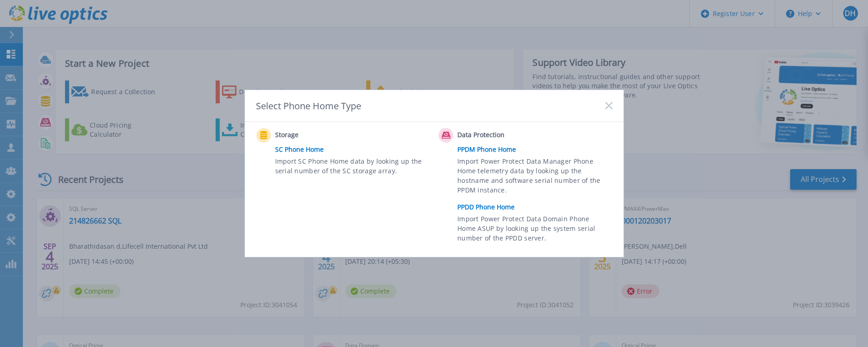 This screenshot has width=868, height=347. What do you see at coordinates (351, 167) in the screenshot?
I see `span: Import SC Phone Home data by looking up the serial number of the SC storage array.` at bounding box center [351, 167].